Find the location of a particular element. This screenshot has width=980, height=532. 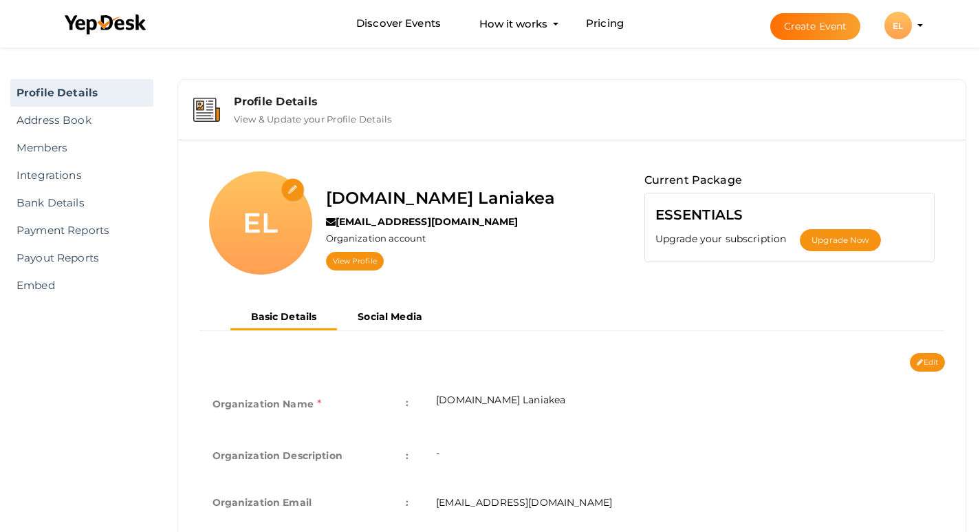

a: Bank Details is located at coordinates (82, 203).